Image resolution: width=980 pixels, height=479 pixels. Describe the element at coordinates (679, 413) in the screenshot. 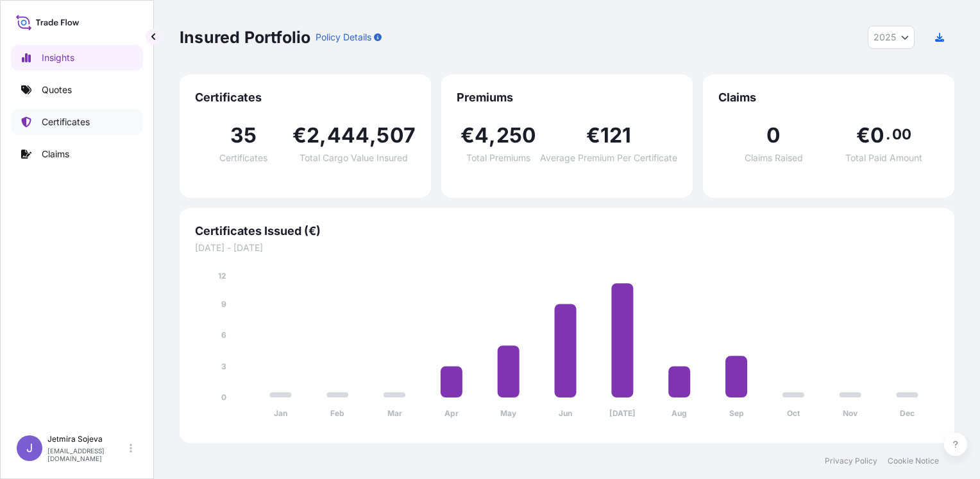

I see `tspan: Aug` at that location.